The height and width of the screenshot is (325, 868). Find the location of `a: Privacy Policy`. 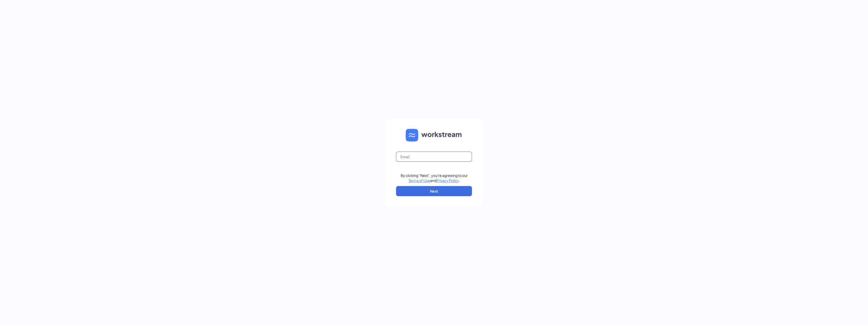

a: Privacy Policy is located at coordinates (448, 181).